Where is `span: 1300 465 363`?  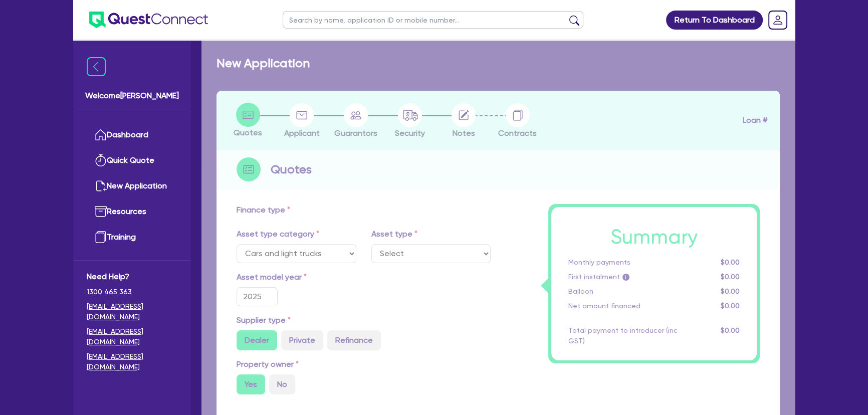 span: 1300 465 363 is located at coordinates (132, 292).